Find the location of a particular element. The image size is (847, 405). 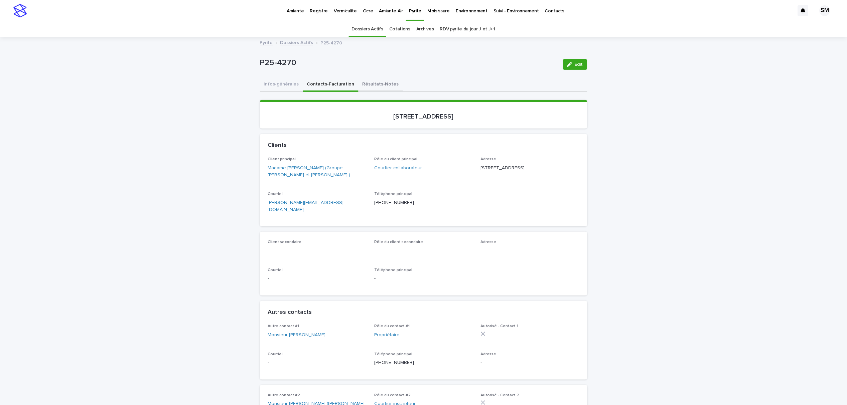

button: Infos-générales is located at coordinates (281, 85).